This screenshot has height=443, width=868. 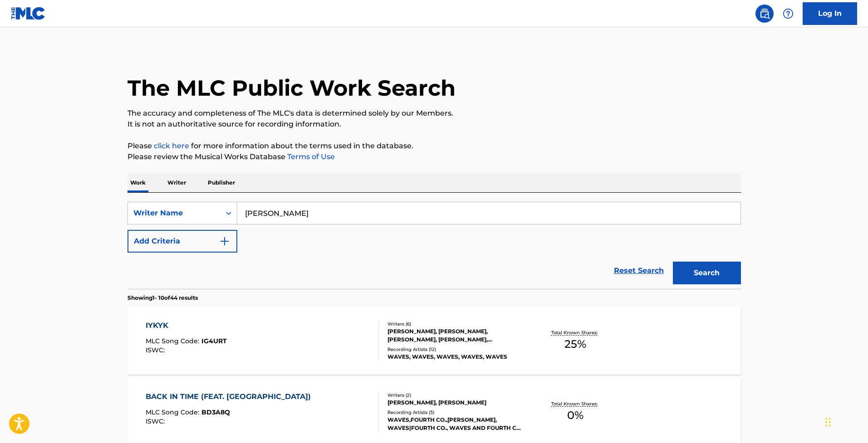 I want to click on div: WAVES, WAVES, WAVES, WAVES, WAVES, so click(x=456, y=357).